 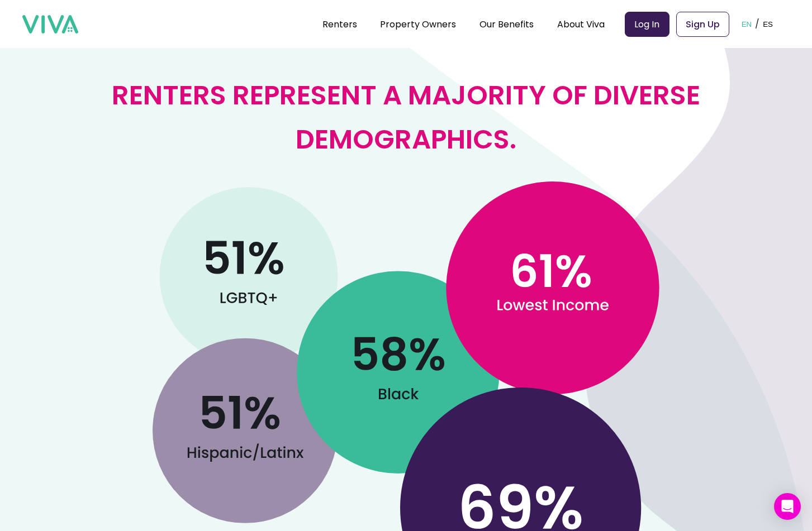 I want to click on h2: Renters represent a majority of diverse demographics., so click(x=406, y=117).